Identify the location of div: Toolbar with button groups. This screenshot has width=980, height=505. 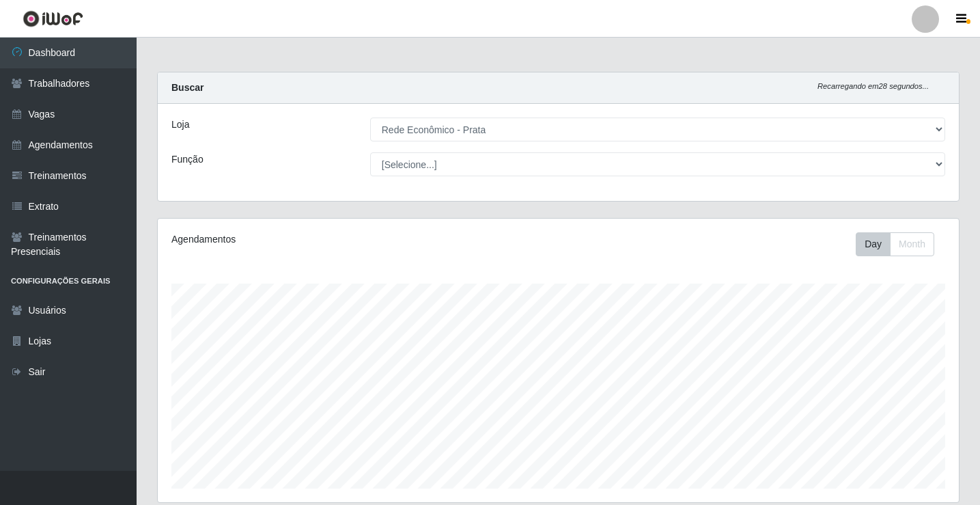
(900, 244).